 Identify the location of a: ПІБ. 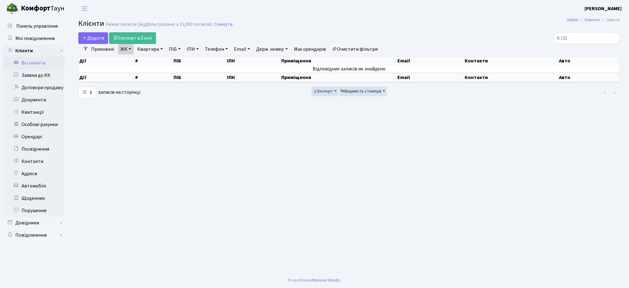
(175, 49).